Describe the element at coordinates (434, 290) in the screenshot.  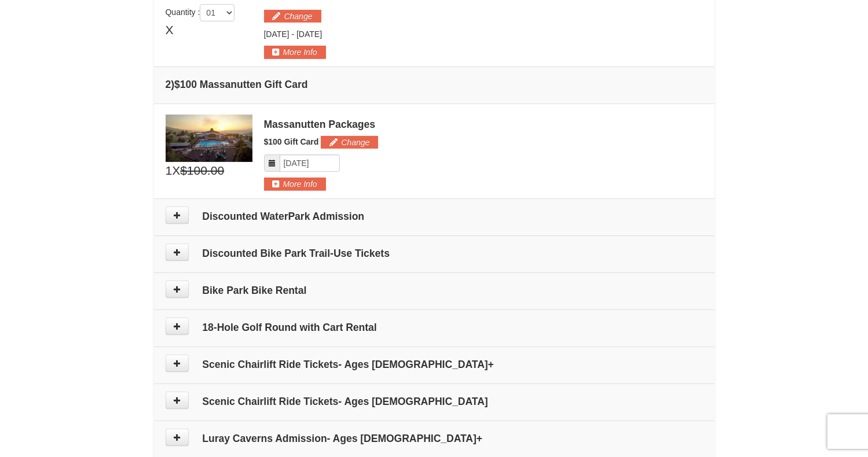
I see `h4: Bike Park Bike Rental` at that location.